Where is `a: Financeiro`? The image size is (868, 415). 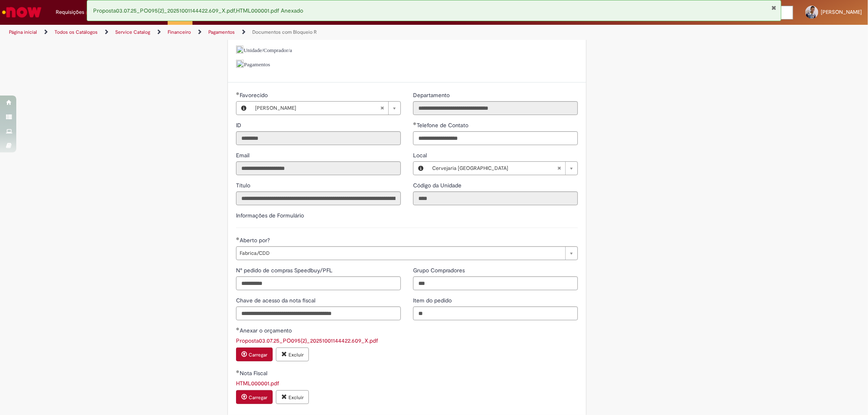 a: Financeiro is located at coordinates (179, 32).